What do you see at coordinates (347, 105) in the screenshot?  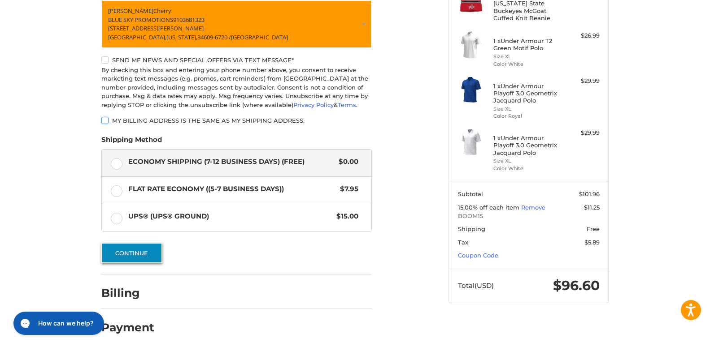 I see `a: Terms` at bounding box center [347, 105].